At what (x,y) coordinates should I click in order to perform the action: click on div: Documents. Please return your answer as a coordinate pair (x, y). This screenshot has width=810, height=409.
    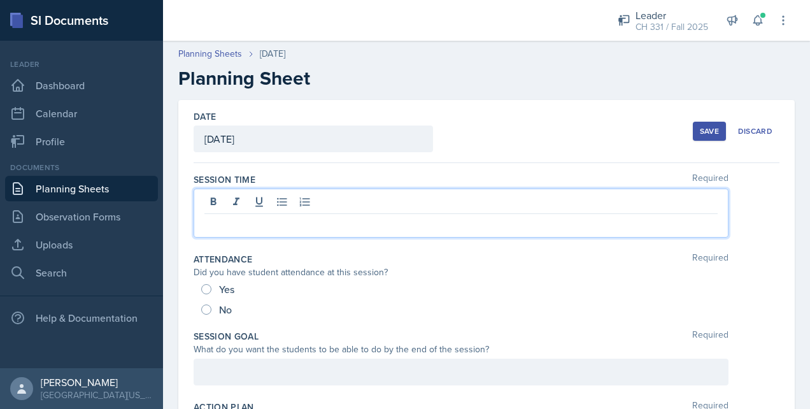
    Looking at the image, I should click on (82, 168).